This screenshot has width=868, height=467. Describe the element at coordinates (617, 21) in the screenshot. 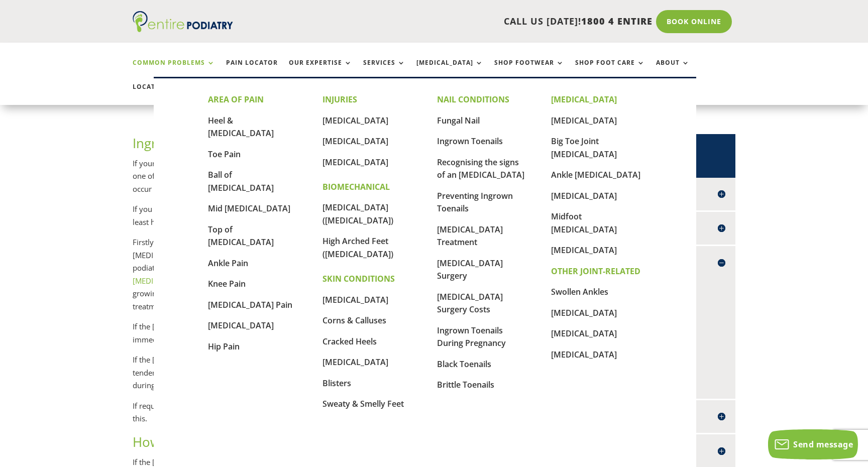

I see `span: 1800 4 ENTIRE` at that location.